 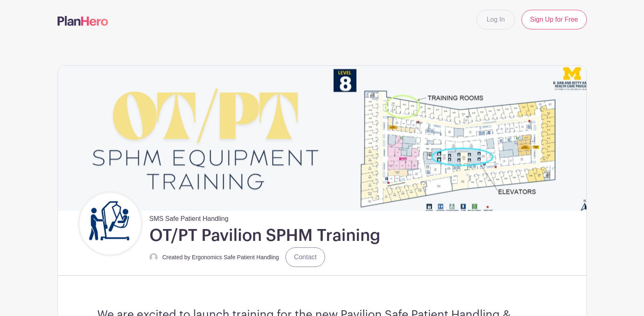 What do you see at coordinates (496, 19) in the screenshot?
I see `a: Log In` at bounding box center [496, 19].